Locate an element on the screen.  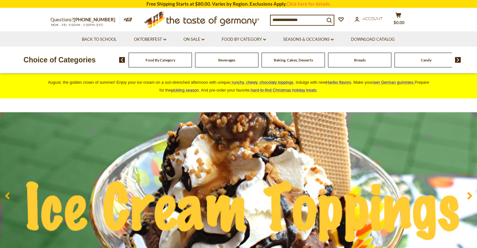
a: pickling season is located at coordinates (185, 90).